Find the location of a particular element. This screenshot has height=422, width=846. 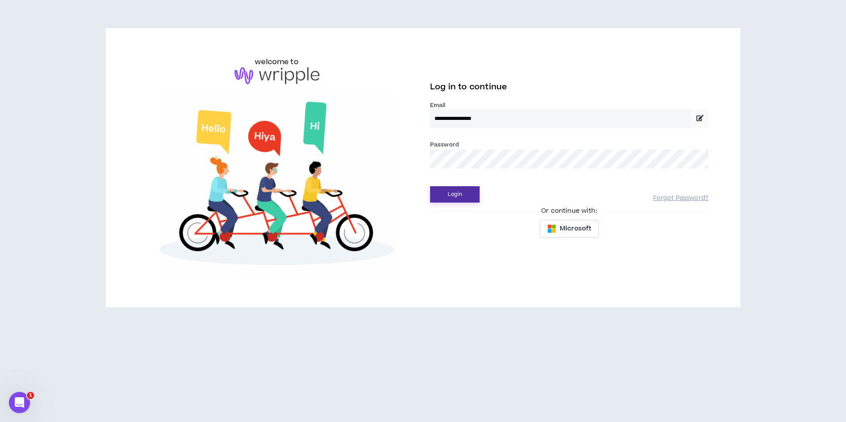

label: Email is located at coordinates (569, 105).